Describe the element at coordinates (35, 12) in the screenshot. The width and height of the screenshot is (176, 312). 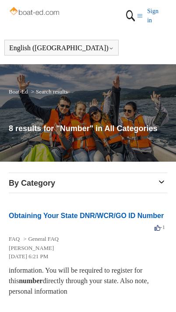
I see `img: Boat-Ed Help Center home page` at that location.